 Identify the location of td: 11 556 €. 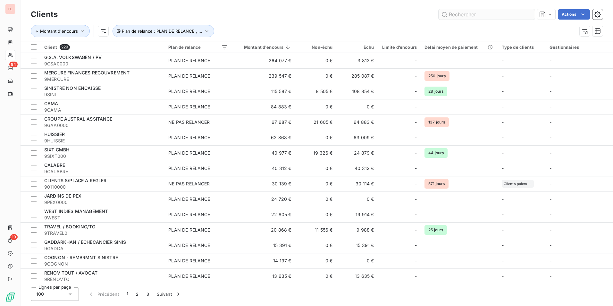
(316, 230).